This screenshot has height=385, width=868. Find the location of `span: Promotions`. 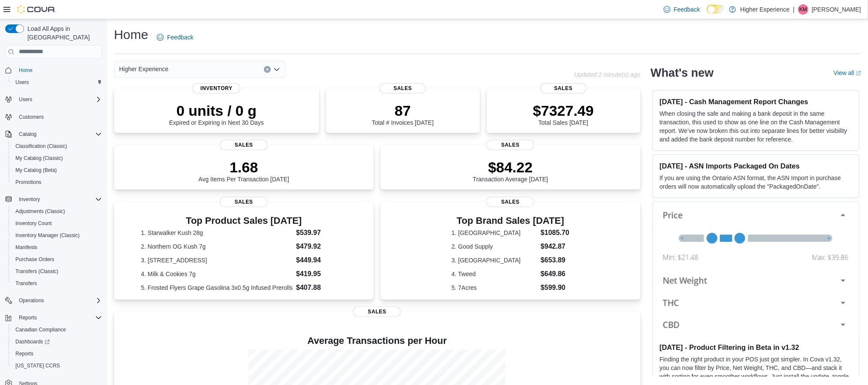

span: Promotions is located at coordinates (57, 182).